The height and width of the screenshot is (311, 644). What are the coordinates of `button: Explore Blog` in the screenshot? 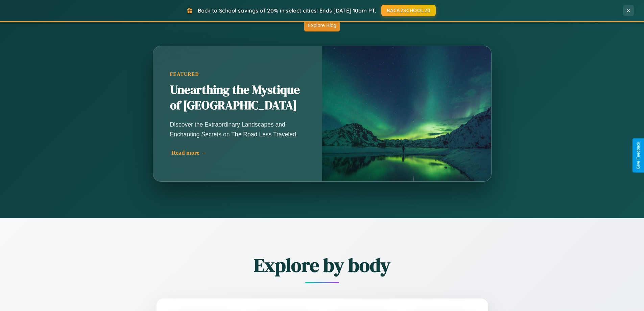 It's located at (322, 25).